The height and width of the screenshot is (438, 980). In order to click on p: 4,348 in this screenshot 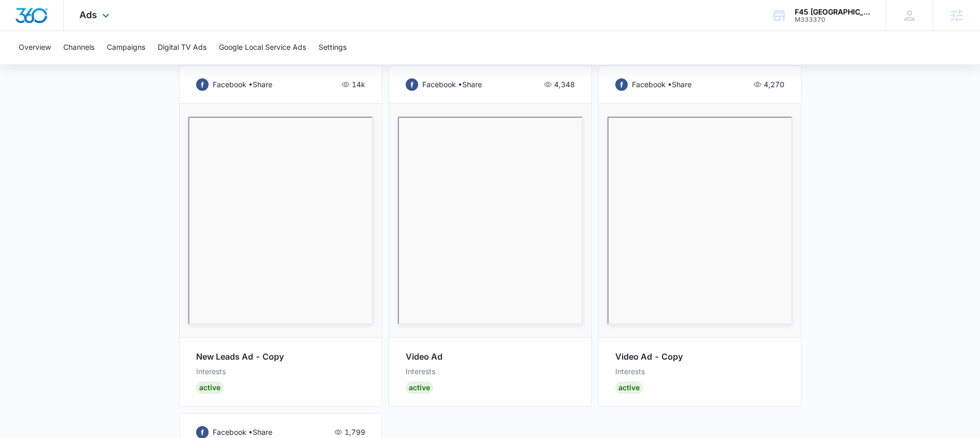, I will do `click(564, 84)`.